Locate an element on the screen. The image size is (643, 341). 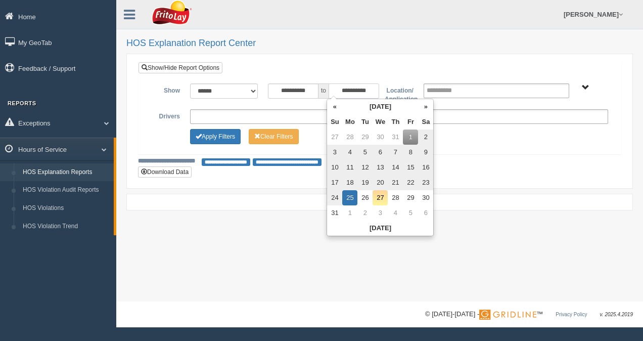
a: HOS Violation Trend is located at coordinates (66, 227).